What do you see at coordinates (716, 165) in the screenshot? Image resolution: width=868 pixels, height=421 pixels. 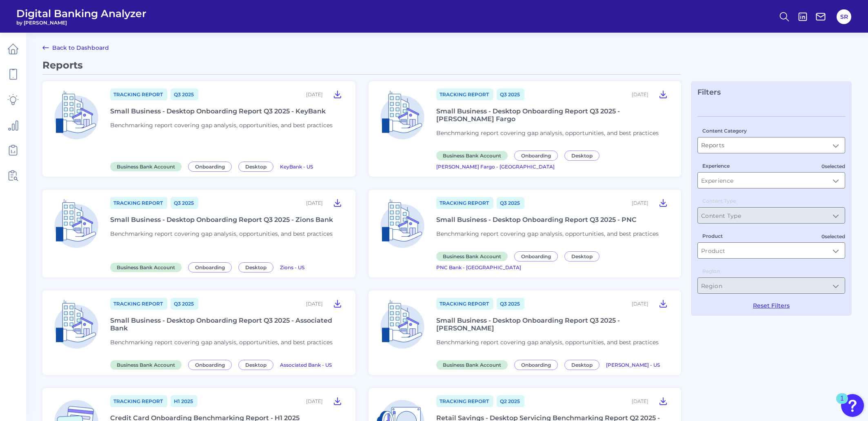 I see `label: Experience` at bounding box center [716, 165].